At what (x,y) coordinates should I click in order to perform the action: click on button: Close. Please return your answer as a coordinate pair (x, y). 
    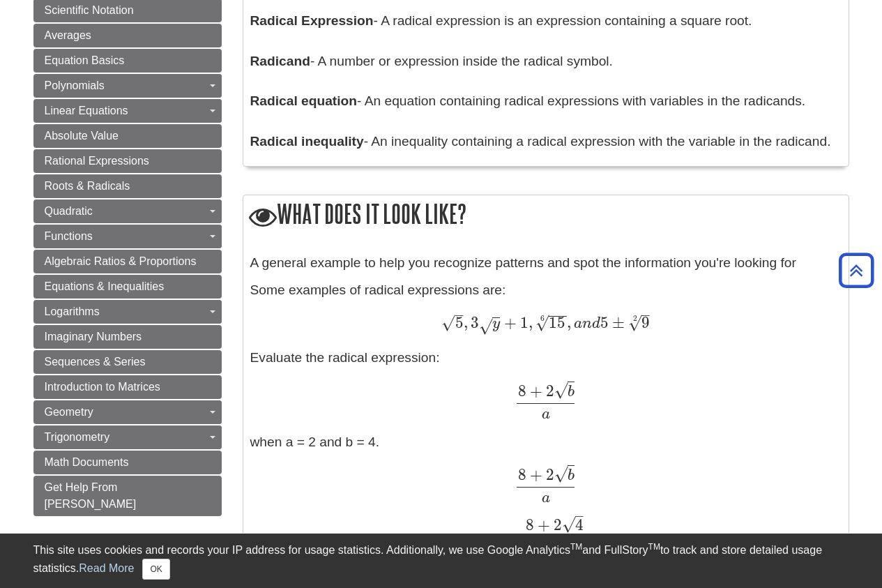
    Looking at the image, I should click on (156, 569).